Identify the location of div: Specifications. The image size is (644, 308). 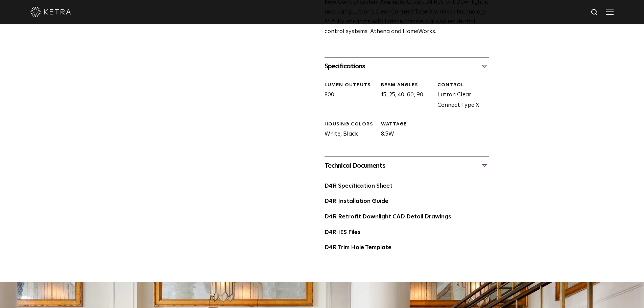
(407, 66).